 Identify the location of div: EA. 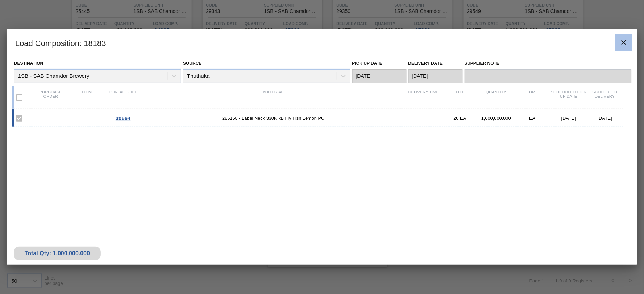
(532, 118).